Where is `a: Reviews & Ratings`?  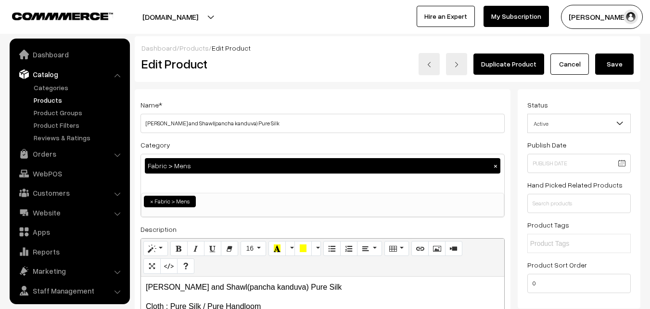
a: Reviews & Ratings is located at coordinates (79, 137).